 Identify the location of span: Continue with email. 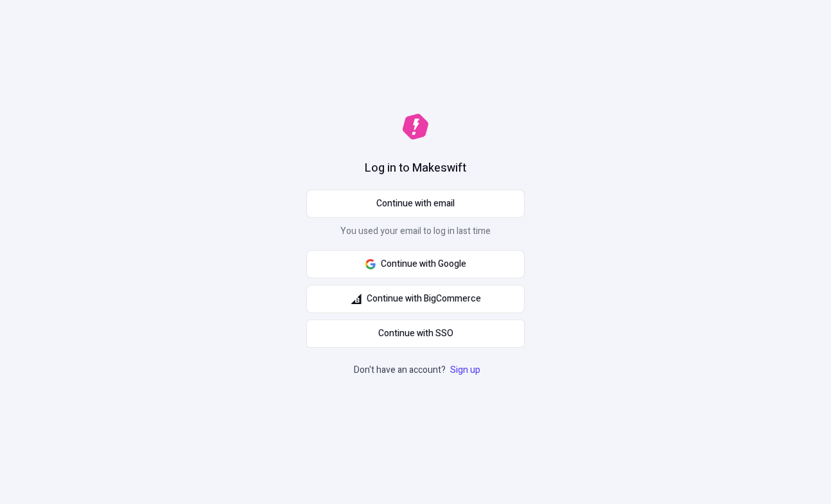
(416, 204).